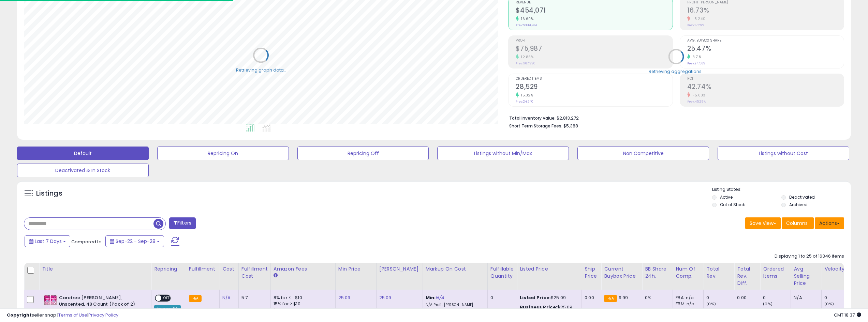  Describe the element at coordinates (829, 224) in the screenshot. I see `button: Actions` at that location.